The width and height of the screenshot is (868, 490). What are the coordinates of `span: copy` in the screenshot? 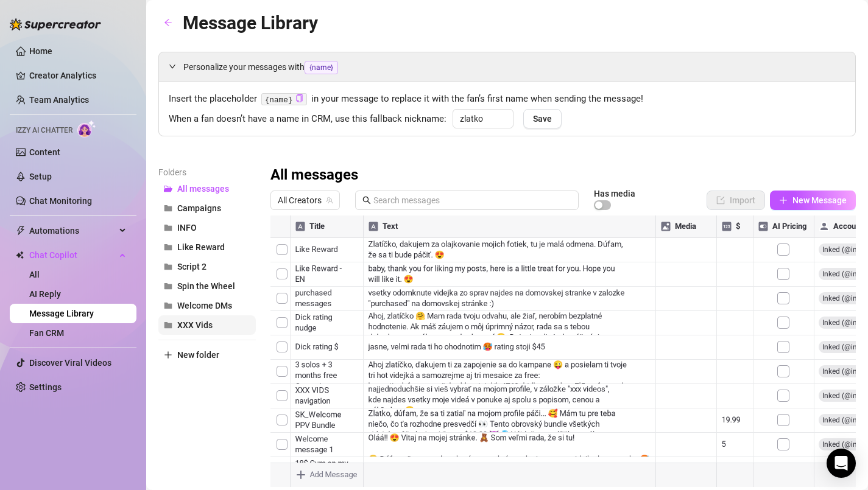 It's located at (299, 98).